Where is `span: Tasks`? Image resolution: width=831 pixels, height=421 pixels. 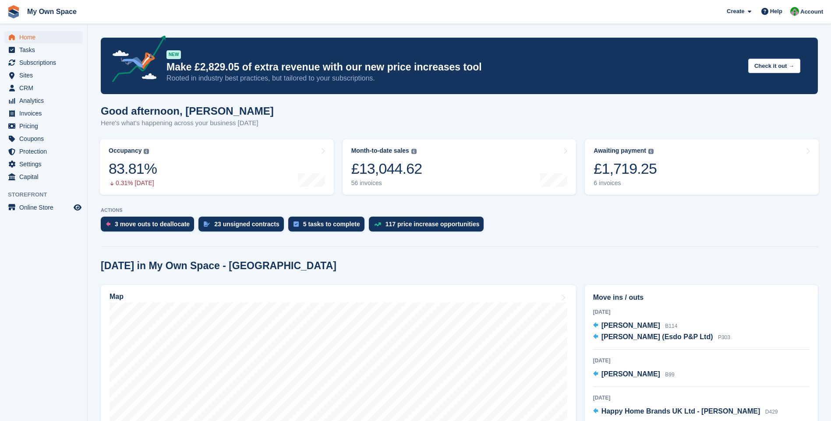
span: Tasks is located at coordinates (46, 50).